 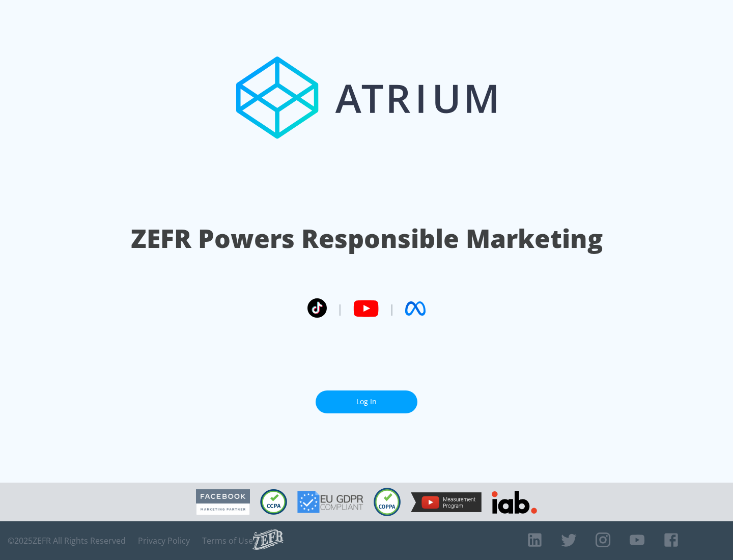 What do you see at coordinates (164, 540) in the screenshot?
I see `a: Privacy Policy` at bounding box center [164, 540].